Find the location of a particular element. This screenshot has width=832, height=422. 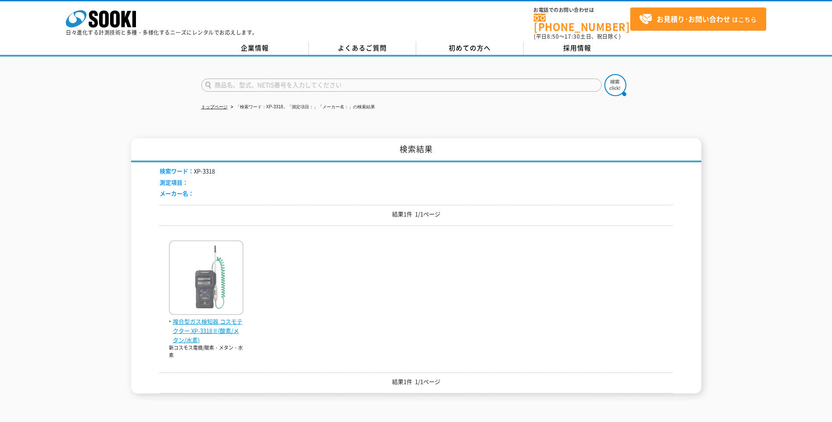

span: 検索ワード： is located at coordinates (177, 171).